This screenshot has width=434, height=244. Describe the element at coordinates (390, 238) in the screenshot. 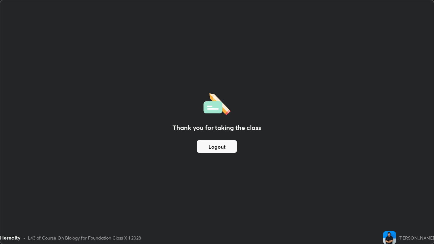

I see `img: d7cd22a50f9044feade6d0633bed992e.jpg` at that location.